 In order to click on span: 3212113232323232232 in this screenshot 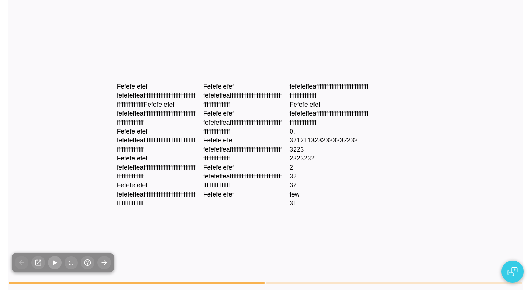, I will do `click(323, 140)`.